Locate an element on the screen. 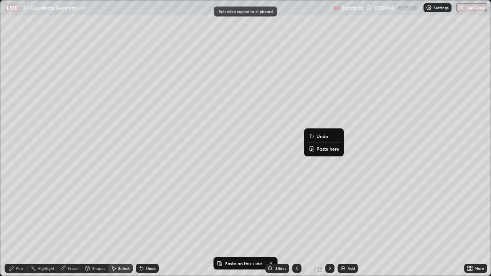 Image resolution: width=491 pixels, height=276 pixels. div: Add is located at coordinates (351, 269).